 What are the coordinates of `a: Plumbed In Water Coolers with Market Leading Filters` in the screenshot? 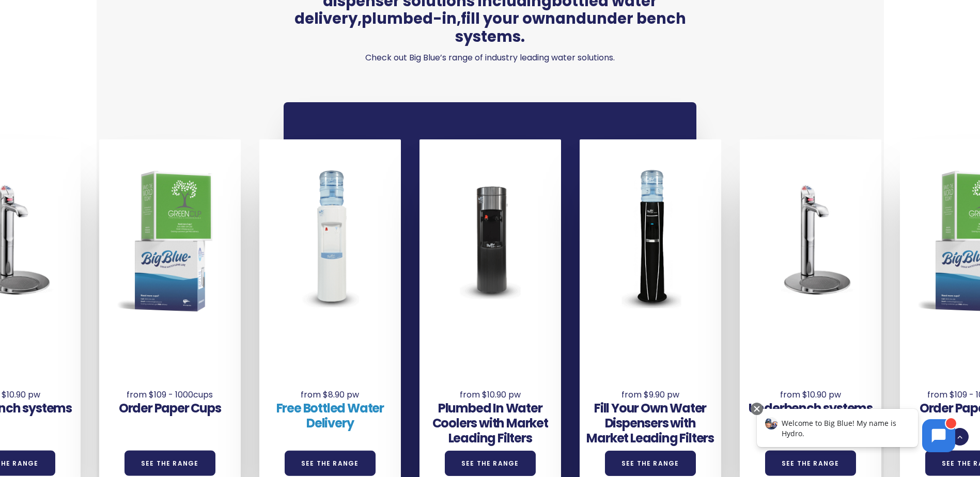 It's located at (490, 423).